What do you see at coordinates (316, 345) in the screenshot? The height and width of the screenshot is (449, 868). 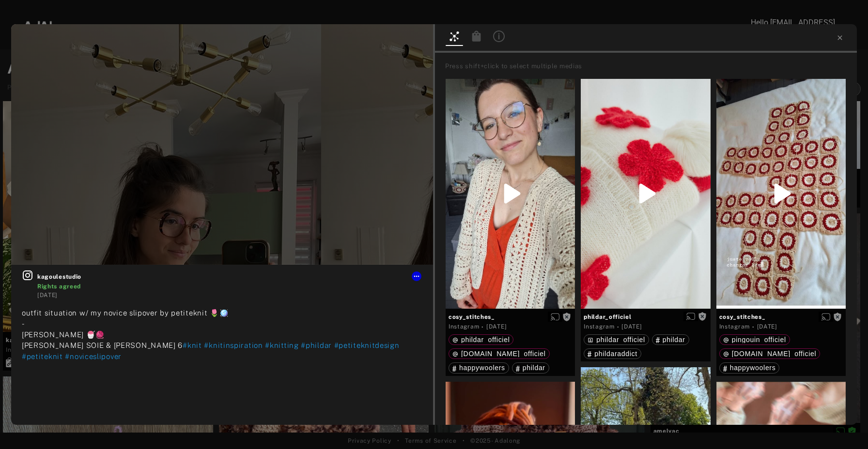 I see `span: #phildar` at bounding box center [316, 345].